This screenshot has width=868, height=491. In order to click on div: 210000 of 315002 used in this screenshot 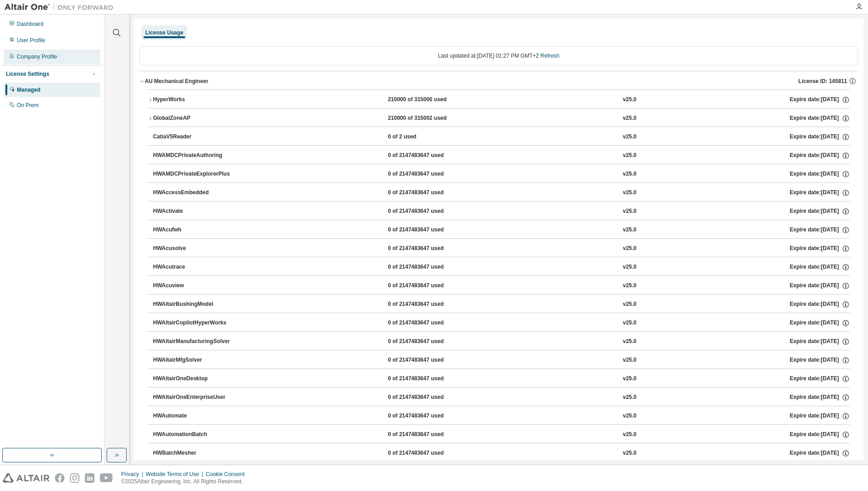, I will do `click(429, 119)`.